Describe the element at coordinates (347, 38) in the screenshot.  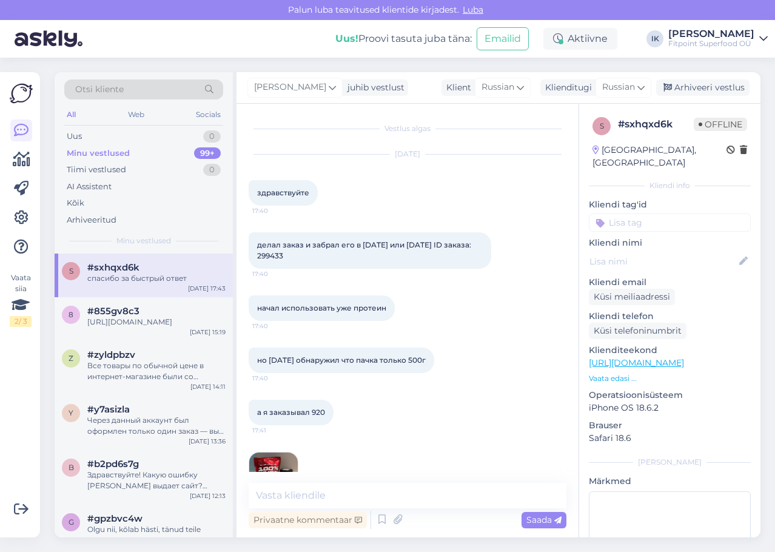
I see `b: Uus!` at that location.